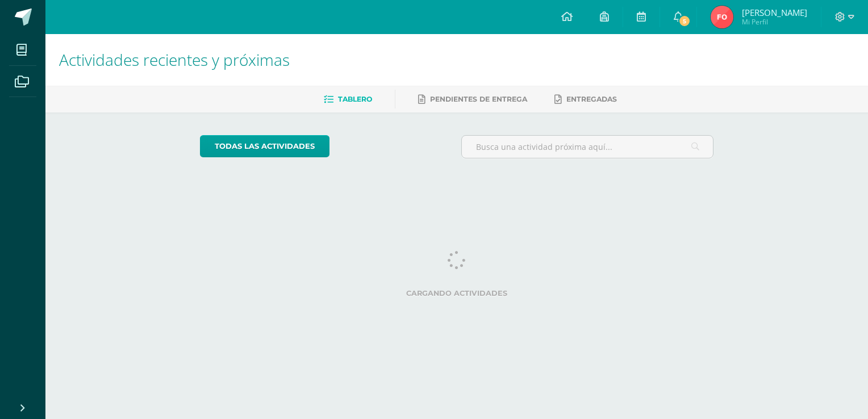 This screenshot has height=419, width=868. I want to click on a: Entregadas, so click(586, 99).